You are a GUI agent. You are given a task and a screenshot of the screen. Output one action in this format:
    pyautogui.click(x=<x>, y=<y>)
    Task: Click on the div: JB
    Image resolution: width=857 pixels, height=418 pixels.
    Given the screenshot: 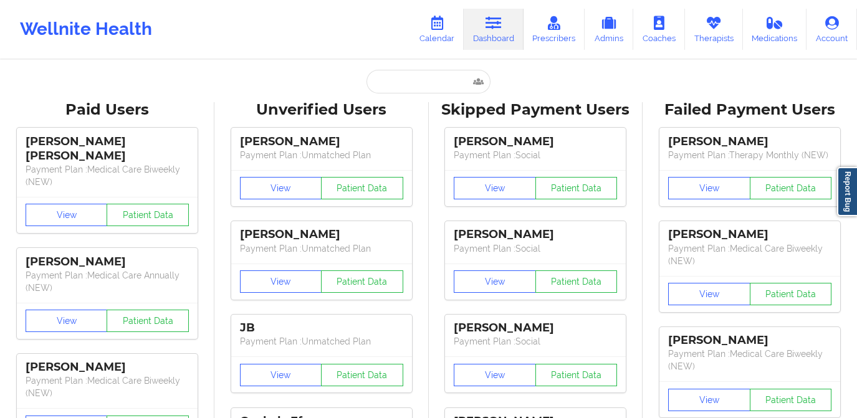 What is the action you would take?
    pyautogui.click(x=321, y=328)
    